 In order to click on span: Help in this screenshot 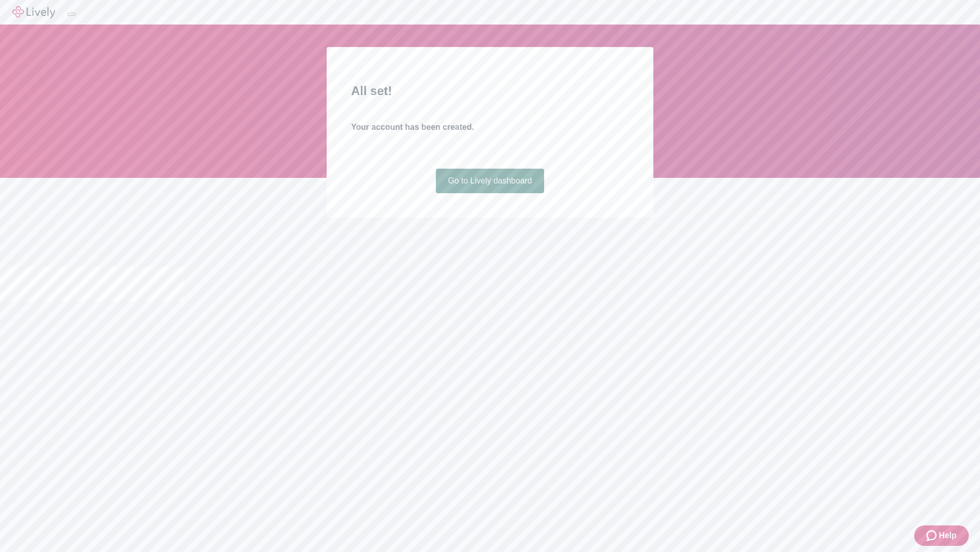, I will do `click(948, 535)`.